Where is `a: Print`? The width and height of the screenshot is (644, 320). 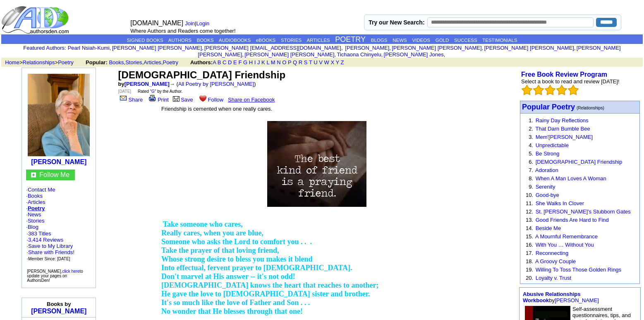 a: Print is located at coordinates (158, 99).